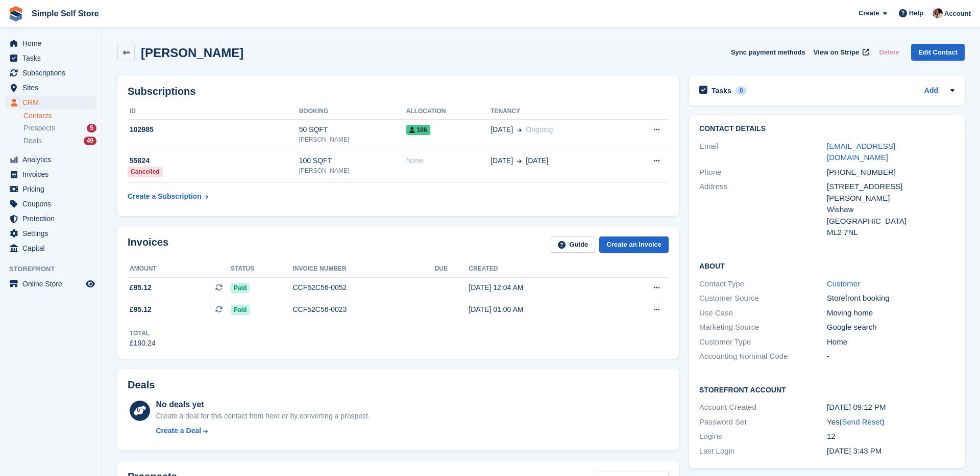 This screenshot has height=476, width=980. What do you see at coordinates (164, 196) in the screenshot?
I see `div: Create a Subscription` at bounding box center [164, 196].